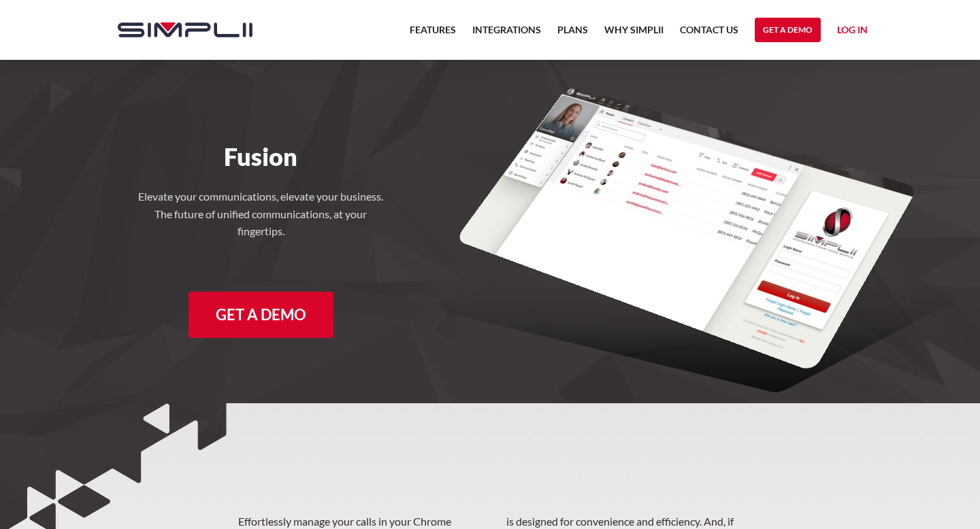 This screenshot has width=980, height=529. I want to click on a: Contact US, so click(709, 34).